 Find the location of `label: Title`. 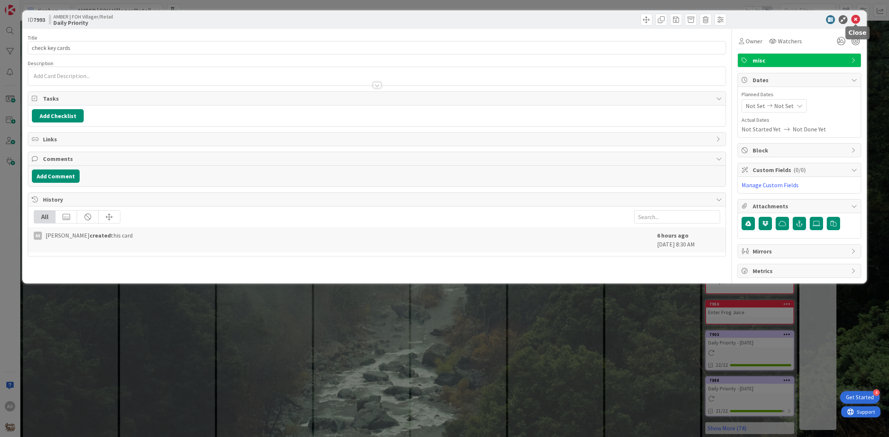

label: Title is located at coordinates (33, 38).